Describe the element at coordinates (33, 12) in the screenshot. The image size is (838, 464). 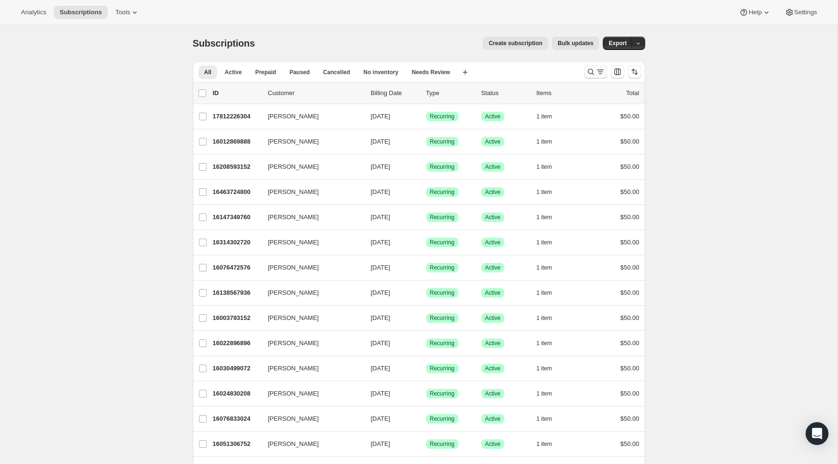
I see `span: Analytics` at that location.